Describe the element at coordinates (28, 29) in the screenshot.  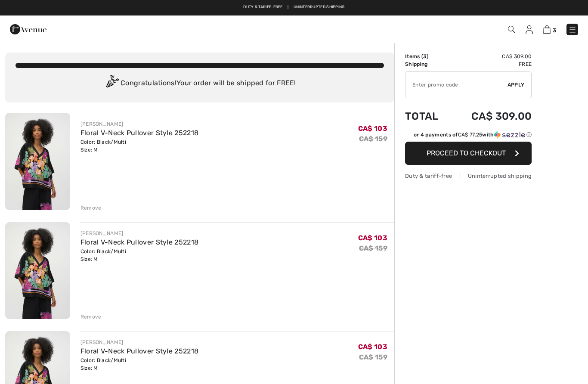
I see `img: 1ère Avenue` at that location.